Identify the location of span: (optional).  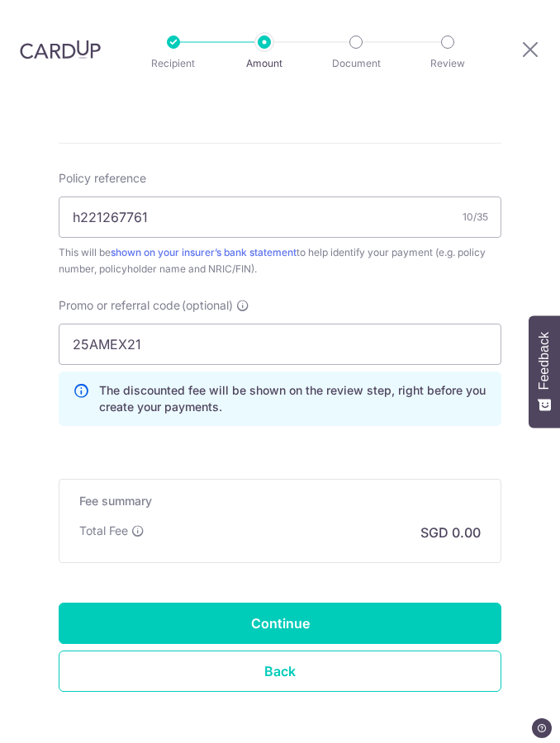
(207, 305).